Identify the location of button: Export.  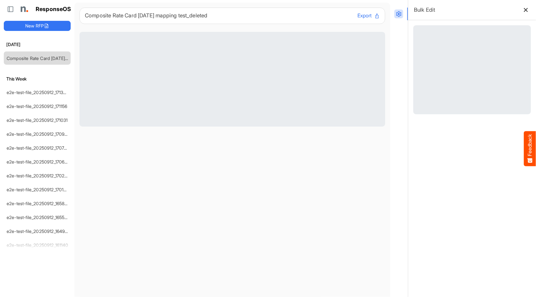
(368, 16).